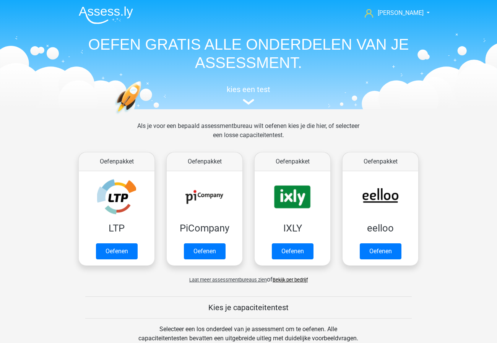 The height and width of the screenshot is (343, 497). What do you see at coordinates (290, 280) in the screenshot?
I see `a: Bekijk per bedrijf` at bounding box center [290, 280].